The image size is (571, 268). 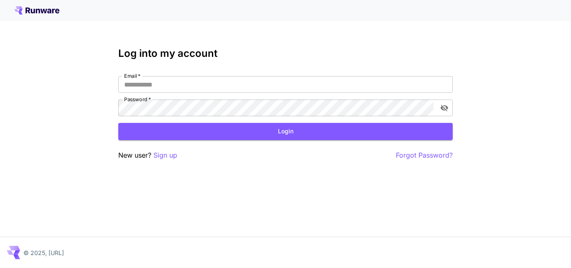 I want to click on button: Forgot Password?, so click(x=424, y=155).